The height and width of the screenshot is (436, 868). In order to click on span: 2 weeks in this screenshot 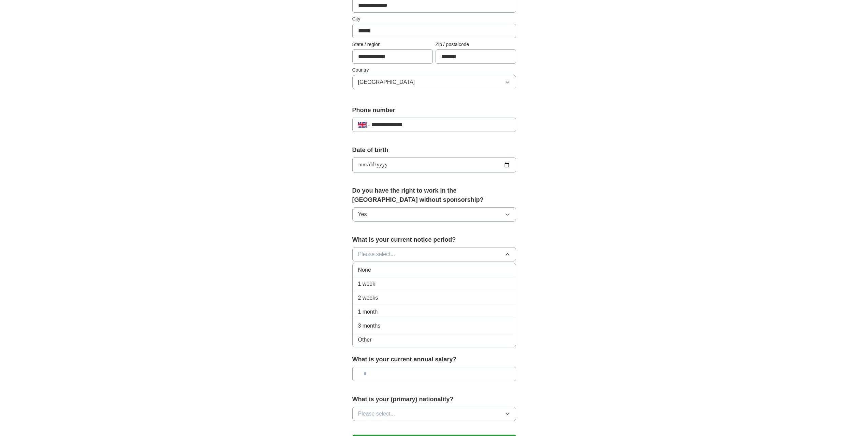, I will do `click(368, 298)`.